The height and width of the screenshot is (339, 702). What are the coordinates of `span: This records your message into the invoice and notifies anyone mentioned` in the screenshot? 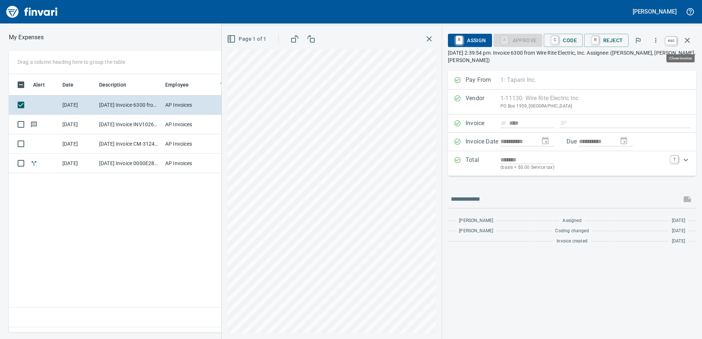 It's located at (687, 199).